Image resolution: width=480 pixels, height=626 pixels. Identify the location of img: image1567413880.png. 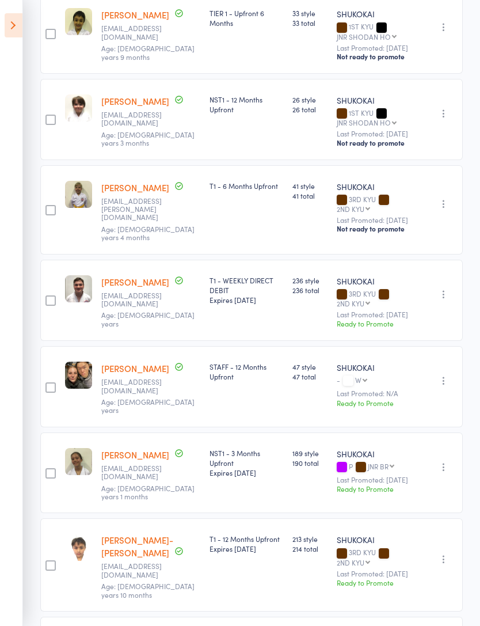
(78, 21).